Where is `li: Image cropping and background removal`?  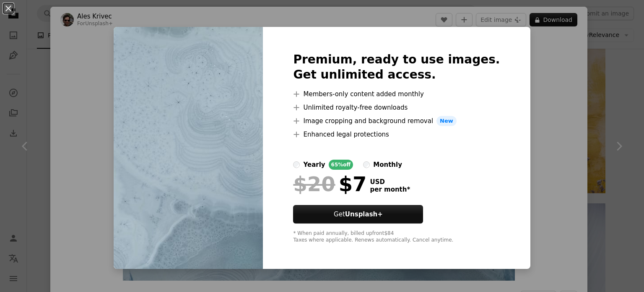 li: Image cropping and background removal is located at coordinates (396, 121).